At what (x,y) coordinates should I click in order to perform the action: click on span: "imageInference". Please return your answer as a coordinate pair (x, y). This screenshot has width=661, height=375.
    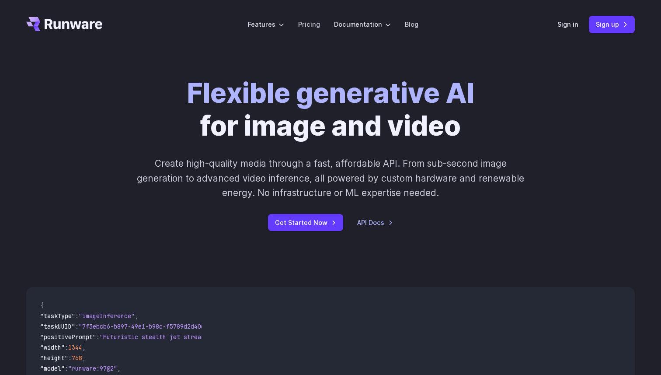
    Looking at the image, I should click on (107, 316).